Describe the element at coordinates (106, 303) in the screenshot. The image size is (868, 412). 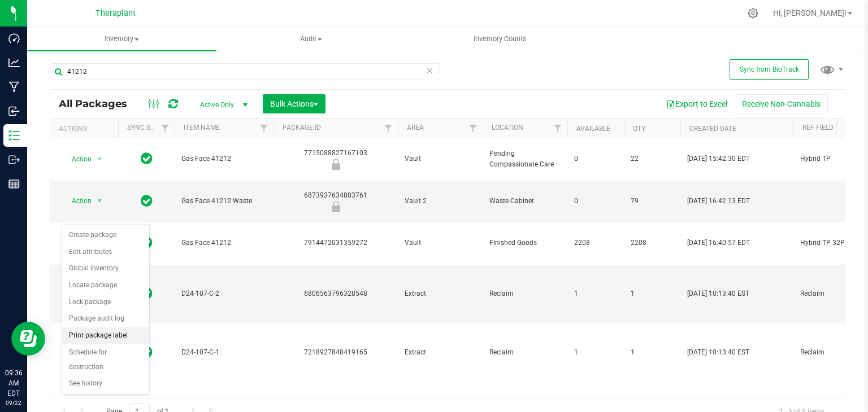
I see `li: Lock package` at that location.